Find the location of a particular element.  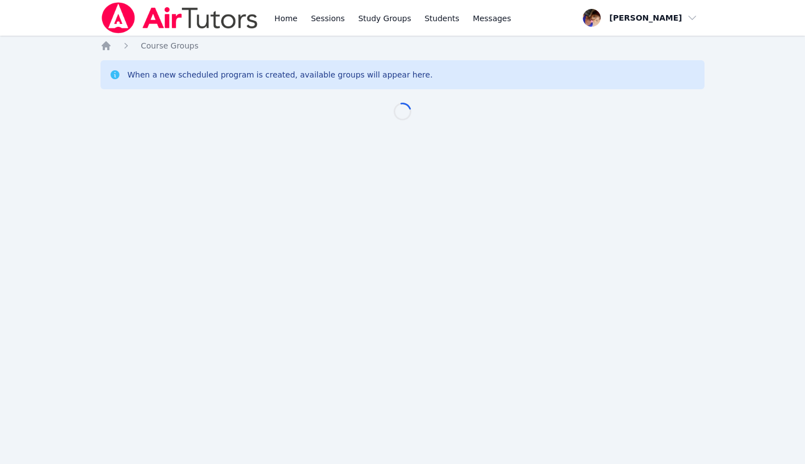

nav: Breadcrumb is located at coordinates (402, 46).